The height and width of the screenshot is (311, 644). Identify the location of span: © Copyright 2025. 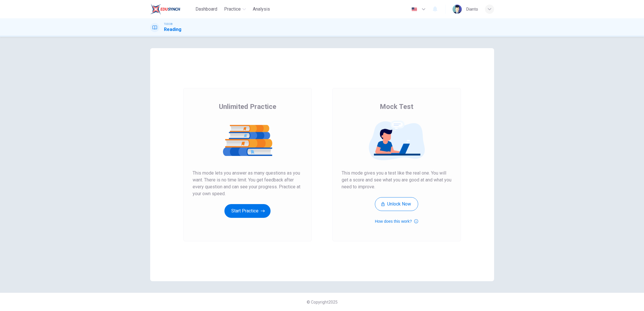
(322, 302).